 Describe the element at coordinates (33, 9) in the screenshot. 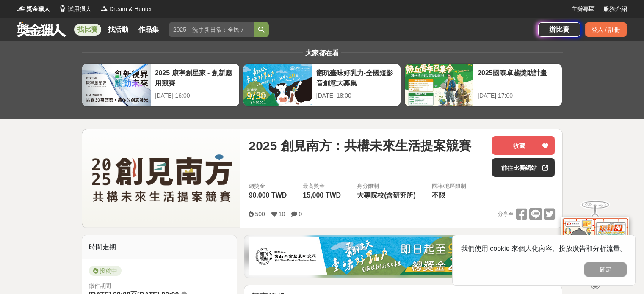

I see `a: Logo獎金獵人` at that location.